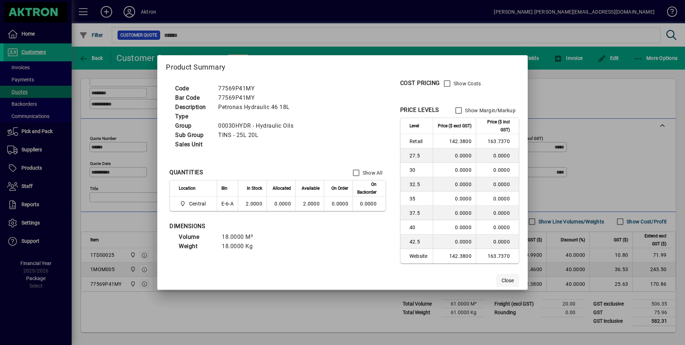 The width and height of the screenshot is (685, 345). I want to click on span: 42.5, so click(419, 242).